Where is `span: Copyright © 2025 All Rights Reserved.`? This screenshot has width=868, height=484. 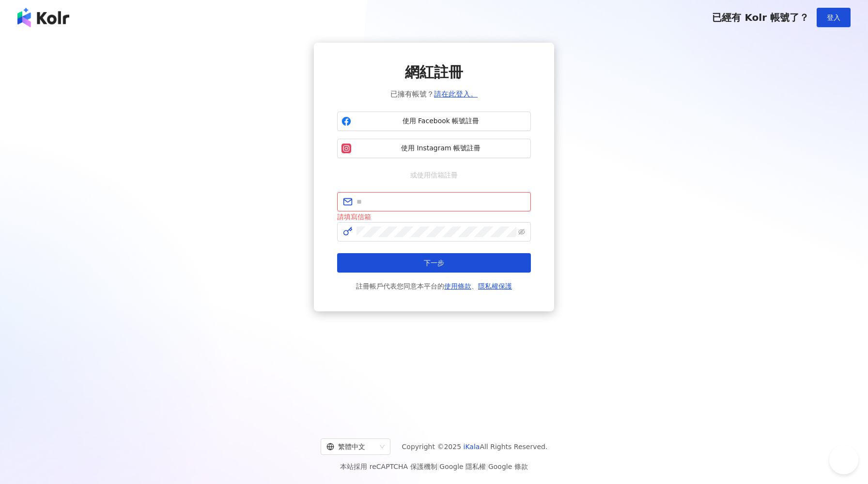 span: Copyright © 2025 All Rights Reserved. is located at coordinates (474, 447).